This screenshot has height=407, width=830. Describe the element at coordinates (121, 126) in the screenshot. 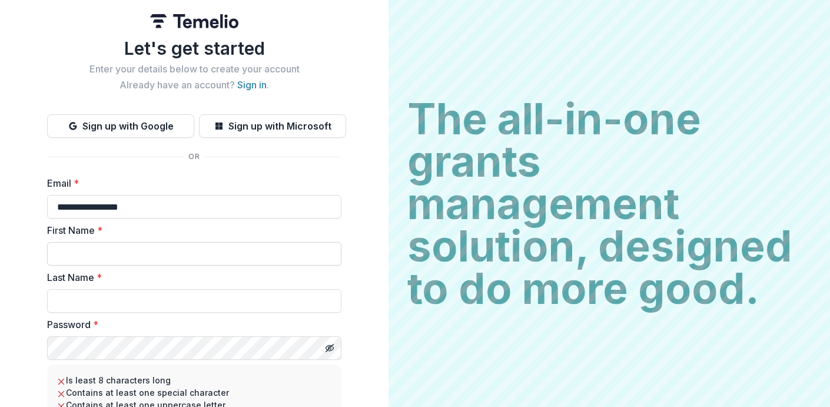

I see `button: Sign up with Google` at that location.